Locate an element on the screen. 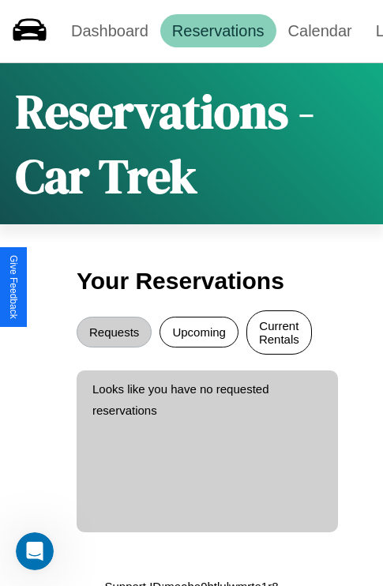 The height and width of the screenshot is (586, 383). a: Reservations is located at coordinates (218, 31).